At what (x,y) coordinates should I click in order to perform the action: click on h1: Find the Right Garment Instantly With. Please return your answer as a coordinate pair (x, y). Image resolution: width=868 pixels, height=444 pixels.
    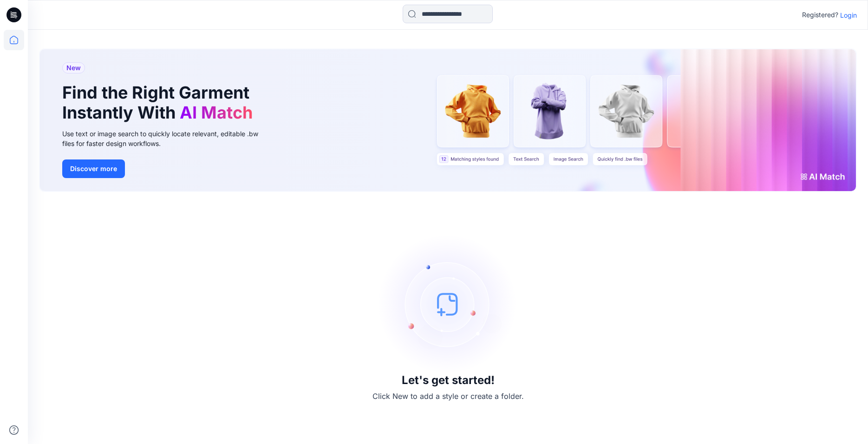
    Looking at the image, I should click on (160, 102).